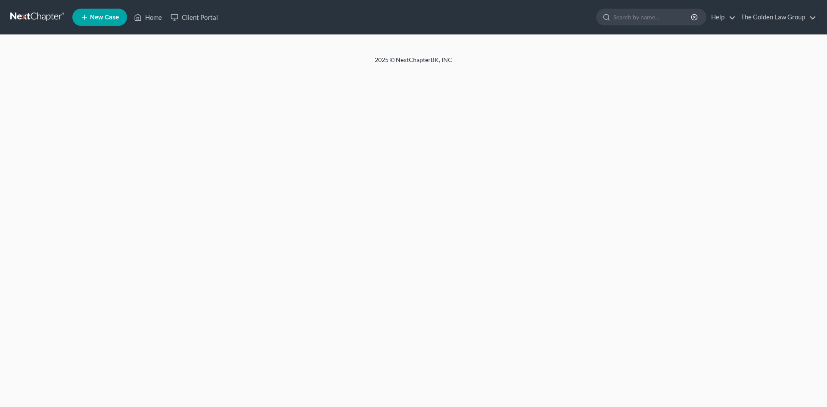 The image size is (827, 407). I want to click on input: Search by name..., so click(652, 17).